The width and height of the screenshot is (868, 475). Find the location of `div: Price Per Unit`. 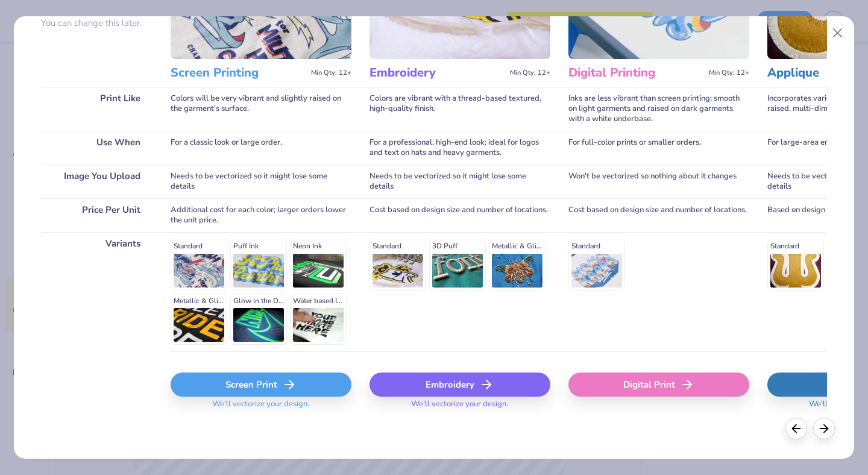

div: Price Per Unit is located at coordinates (96, 215).